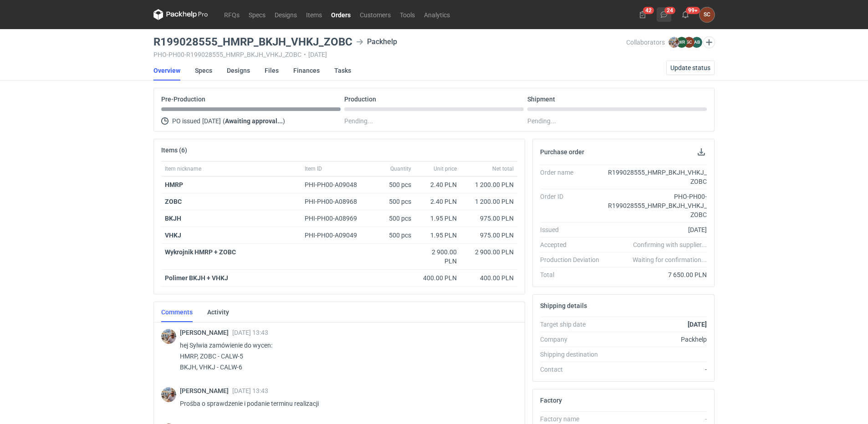 This screenshot has height=424, width=868. What do you see at coordinates (707, 14) in the screenshot?
I see `button: SC` at bounding box center [707, 14].